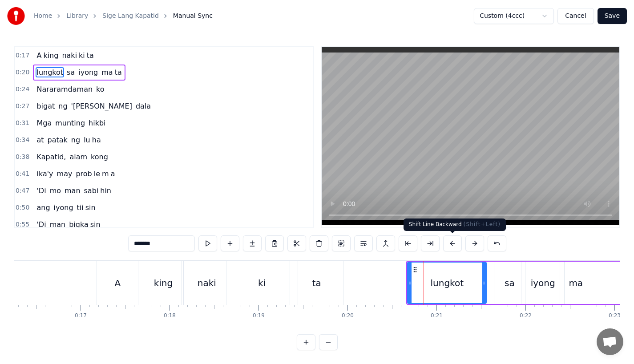  What do you see at coordinates (22, 174) in the screenshot?
I see `span: 0:41` at bounding box center [22, 174].